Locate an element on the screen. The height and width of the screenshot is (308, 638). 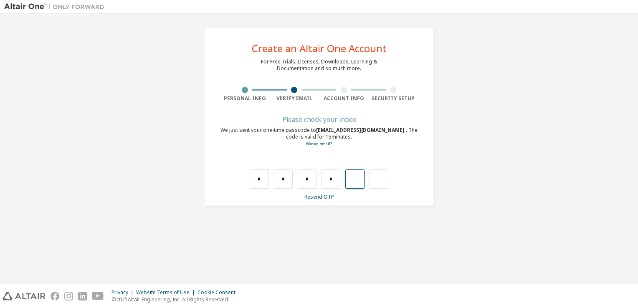
div: Personal Info is located at coordinates (245, 98).